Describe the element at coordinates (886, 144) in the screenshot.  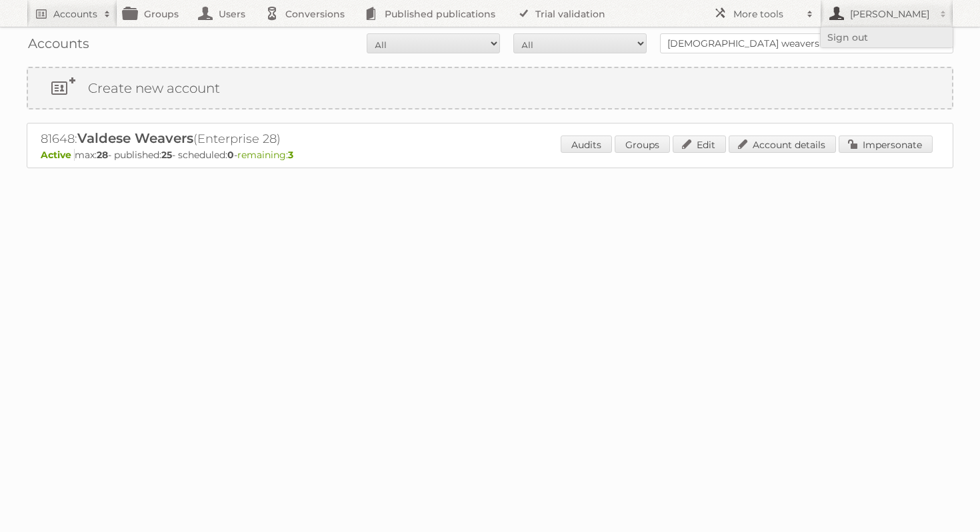
I see `a: Impersonate` at that location.